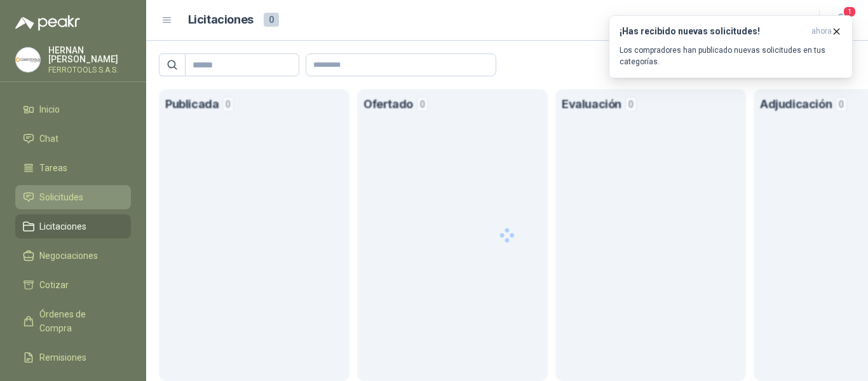 The height and width of the screenshot is (381, 868). I want to click on span: Órdenes de Compra, so click(79, 321).